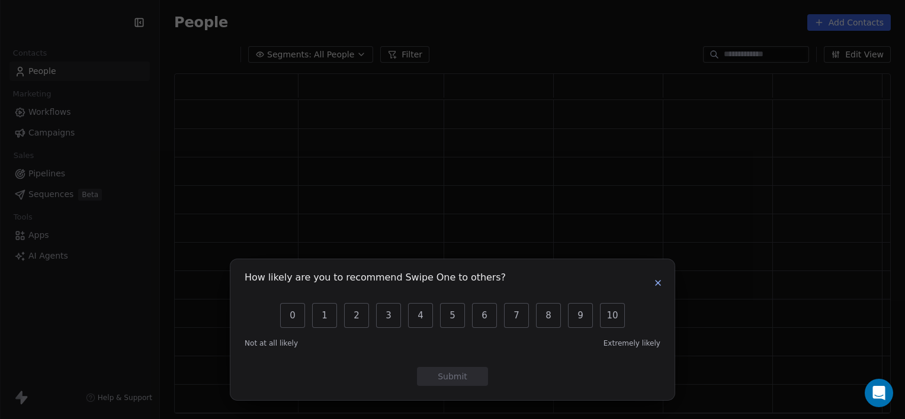 This screenshot has height=419, width=905. I want to click on button: 0, so click(292, 316).